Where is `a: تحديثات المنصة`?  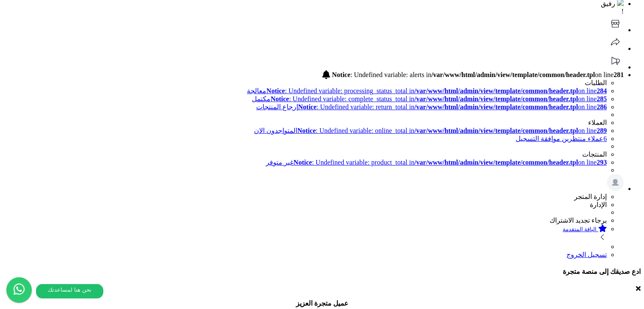
a: تحديثات المنصة is located at coordinates (615, 67).